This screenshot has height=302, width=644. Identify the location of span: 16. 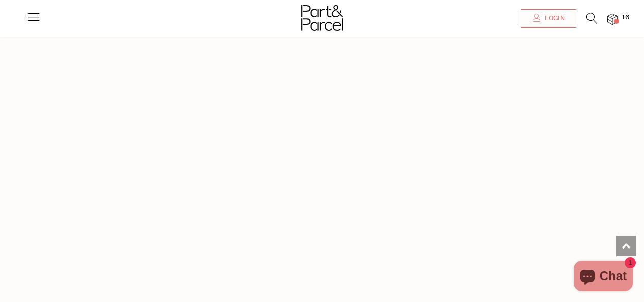
(625, 18).